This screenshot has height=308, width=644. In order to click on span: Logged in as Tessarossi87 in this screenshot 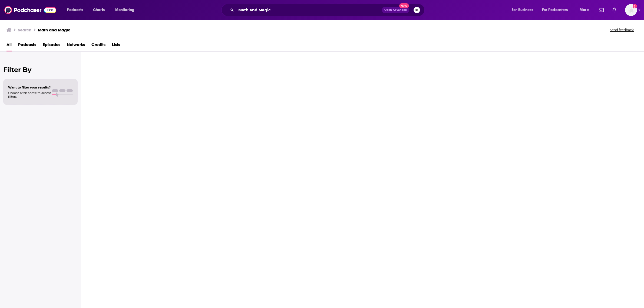, I will do `click(631, 10)`.